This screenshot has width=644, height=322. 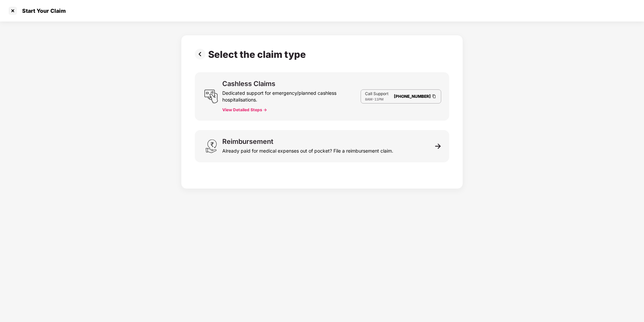 I want to click on div: Dedicated support for emergency/planned cashless hospitalisations., so click(x=292, y=95).